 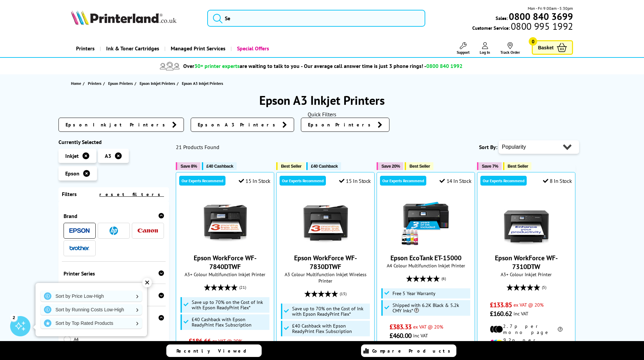 What do you see at coordinates (69, 194) in the screenshot?
I see `span: Filters` at bounding box center [69, 194].